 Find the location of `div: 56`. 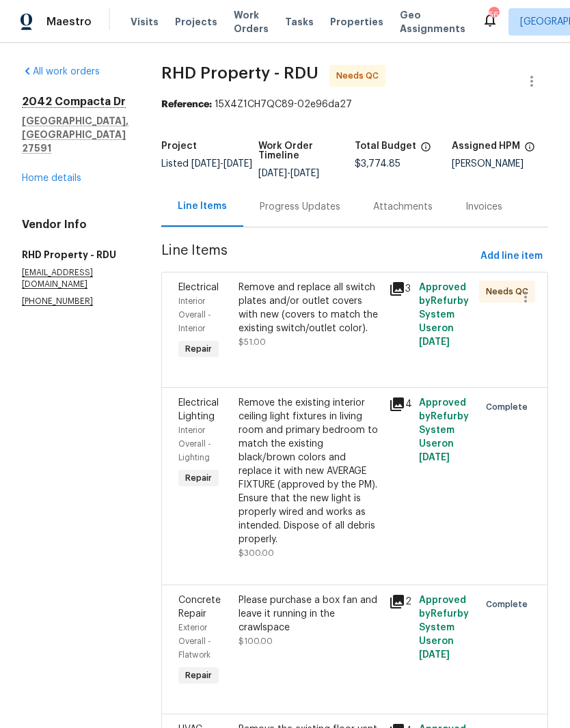

div: 56 is located at coordinates (493, 15).